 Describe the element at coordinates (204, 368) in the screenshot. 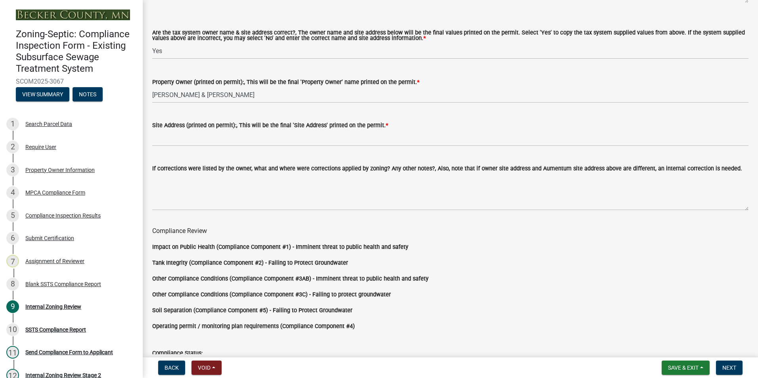

I see `span: Void` at that location.